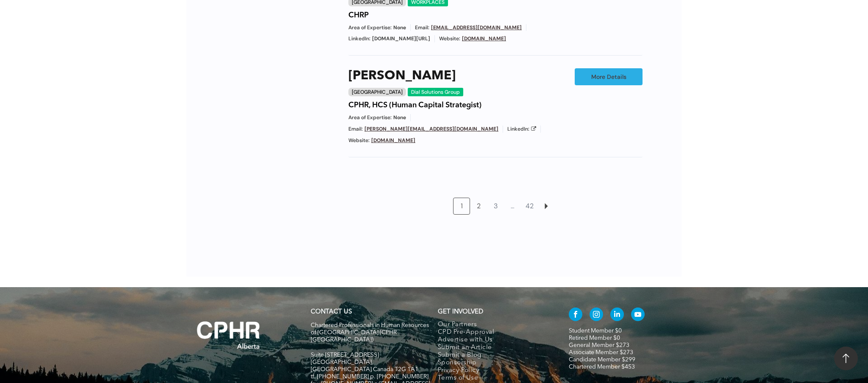  I want to click on span: GET INVOLVED, so click(460, 312).